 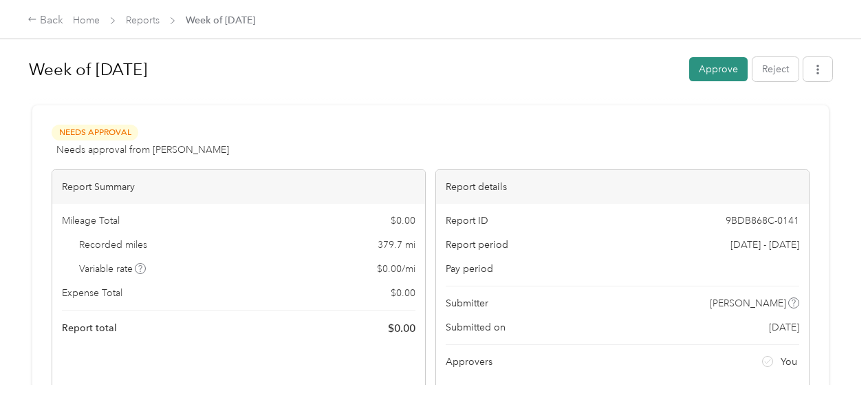 What do you see at coordinates (622, 186) in the screenshot?
I see `div: Report details` at bounding box center [622, 186].